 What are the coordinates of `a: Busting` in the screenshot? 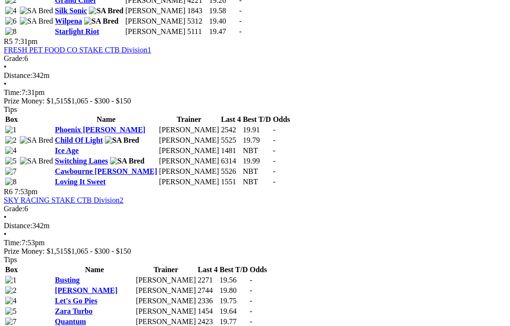 It's located at (67, 280).